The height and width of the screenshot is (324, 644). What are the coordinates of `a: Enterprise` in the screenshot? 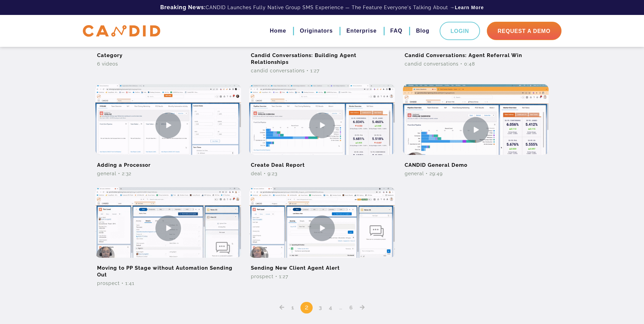 It's located at (361, 31).